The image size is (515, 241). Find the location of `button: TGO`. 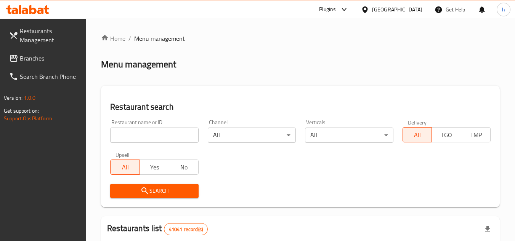

button: TGO is located at coordinates (447, 135).